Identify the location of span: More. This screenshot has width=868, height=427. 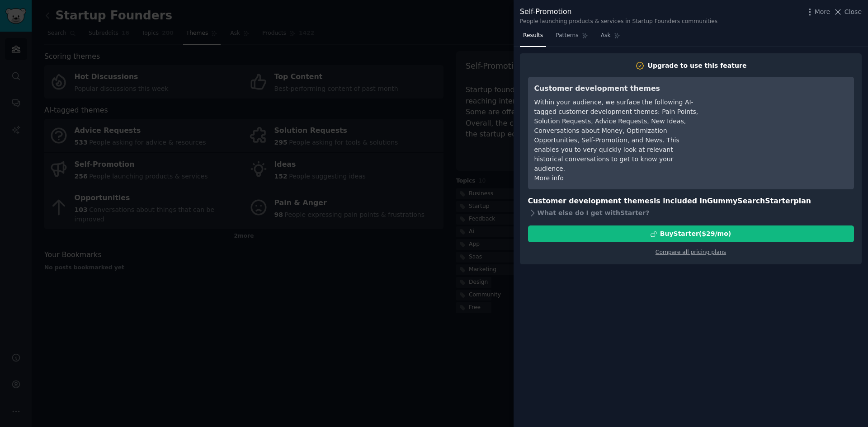
(822, 12).